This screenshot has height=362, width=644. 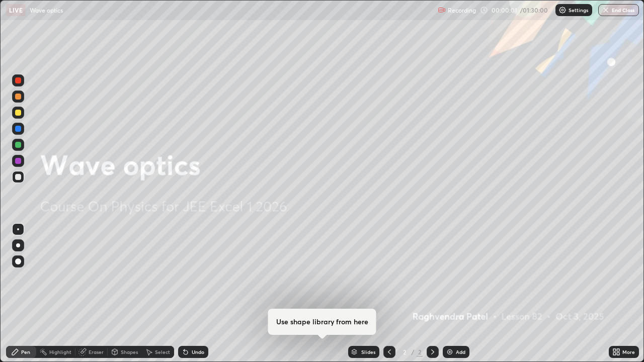 I want to click on div: Add, so click(x=460, y=352).